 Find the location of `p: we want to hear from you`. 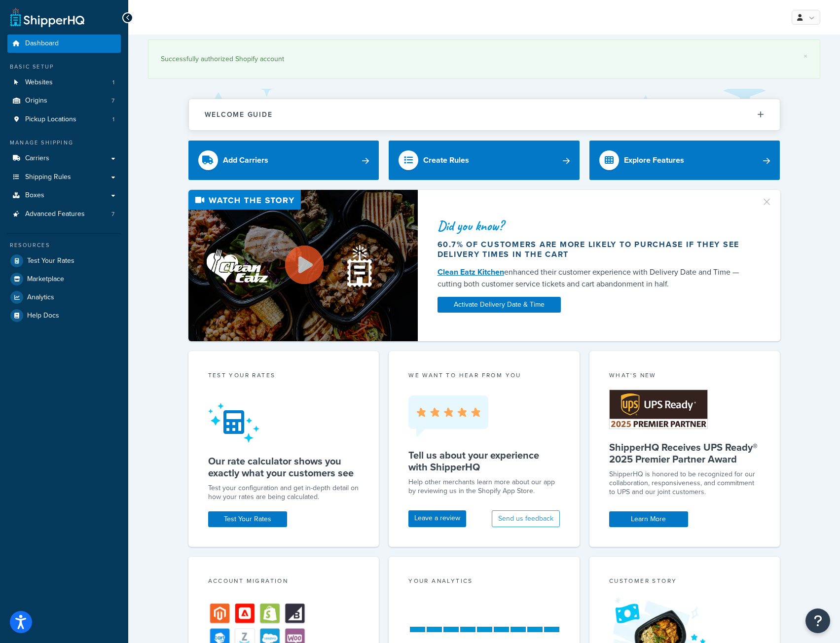

p: we want to hear from you is located at coordinates (484, 375).